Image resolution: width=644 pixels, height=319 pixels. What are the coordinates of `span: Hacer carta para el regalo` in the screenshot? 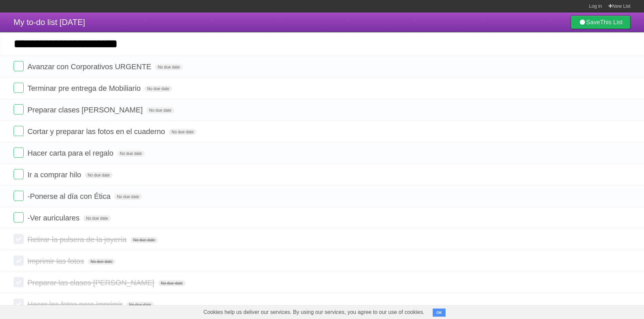 It's located at (71, 153).